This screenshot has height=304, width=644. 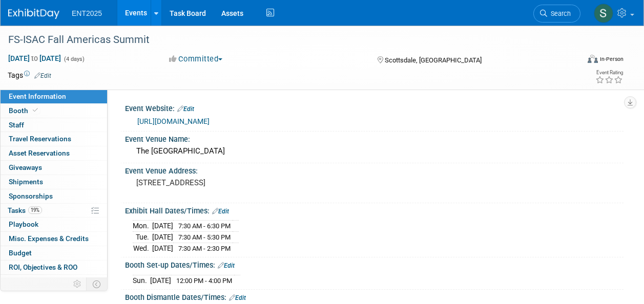 What do you see at coordinates (54, 111) in the screenshot?
I see `a: Booth` at bounding box center [54, 111].